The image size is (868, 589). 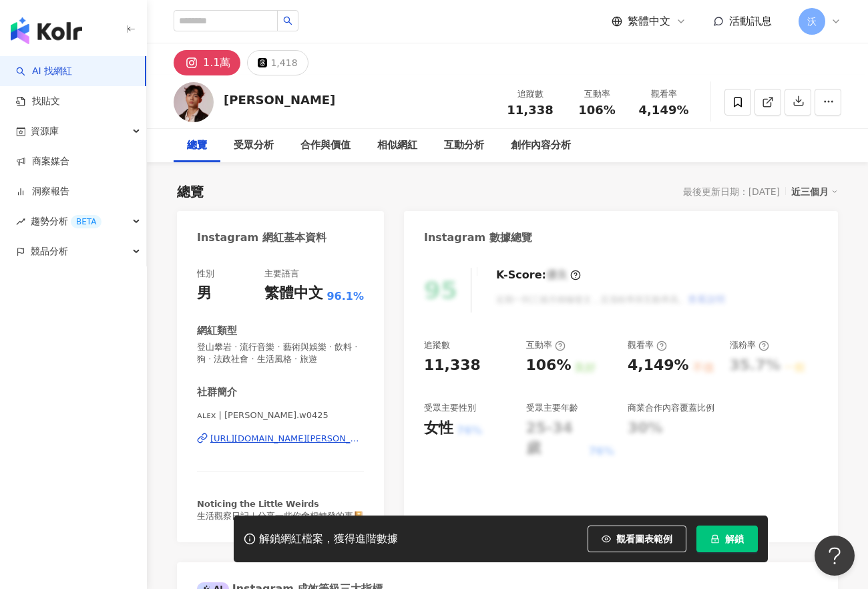 What do you see at coordinates (50, 251) in the screenshot?
I see `span: 競品分析` at bounding box center [50, 251].